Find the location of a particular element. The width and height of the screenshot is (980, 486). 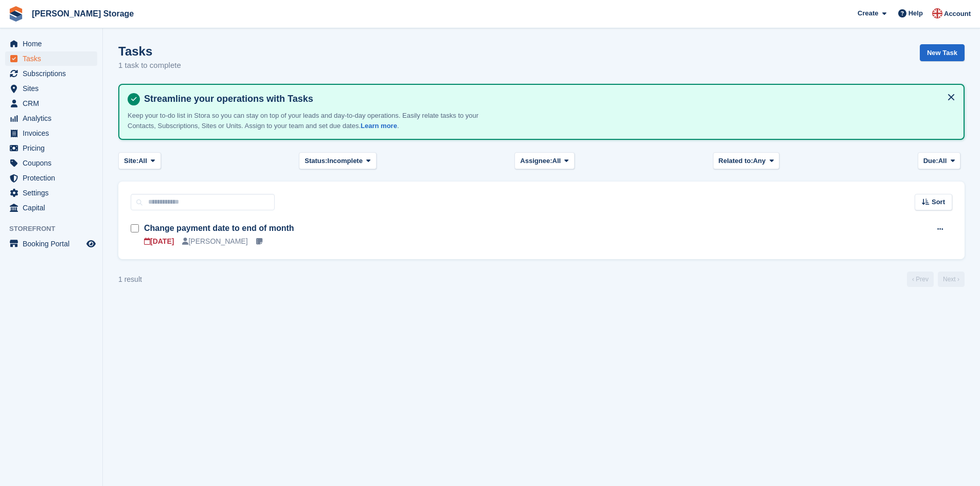

p: 1 task to complete is located at coordinates (150, 65).